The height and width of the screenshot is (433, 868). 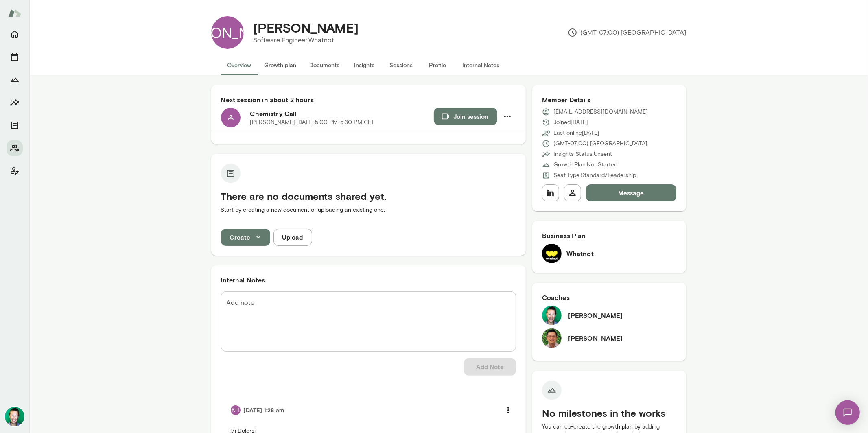 I want to click on h5: There are no documents shared yet., so click(x=368, y=196).